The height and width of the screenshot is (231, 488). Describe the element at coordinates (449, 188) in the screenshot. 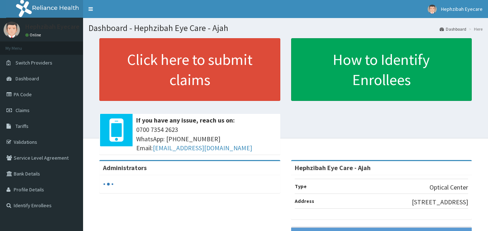

I see `p: Optical Center` at that location.